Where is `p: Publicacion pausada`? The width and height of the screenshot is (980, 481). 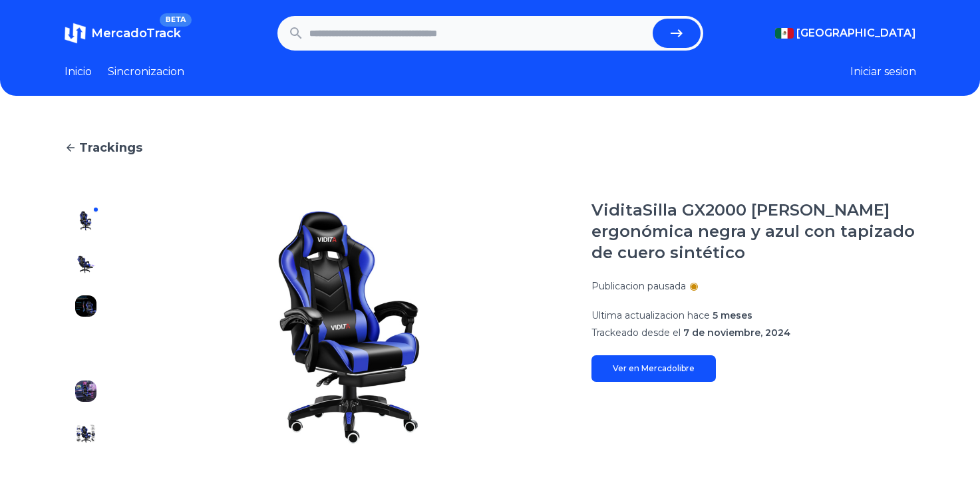
p: Publicacion pausada is located at coordinates (639, 286).